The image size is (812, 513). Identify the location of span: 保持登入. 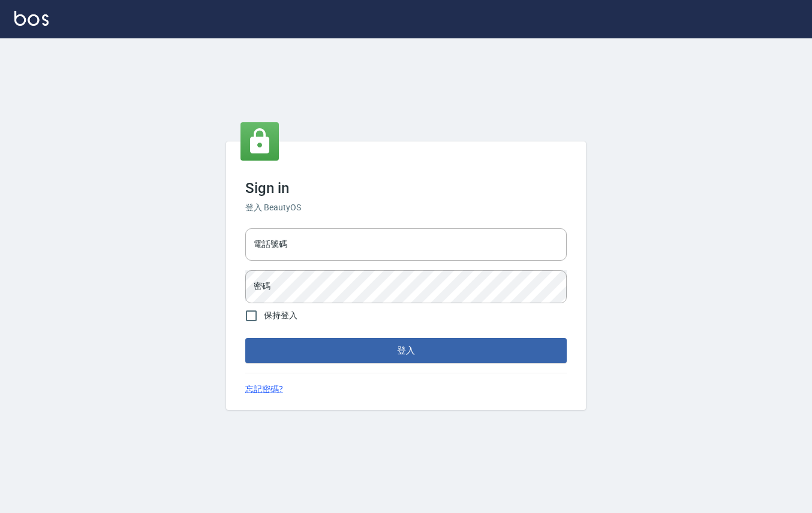
(281, 315).